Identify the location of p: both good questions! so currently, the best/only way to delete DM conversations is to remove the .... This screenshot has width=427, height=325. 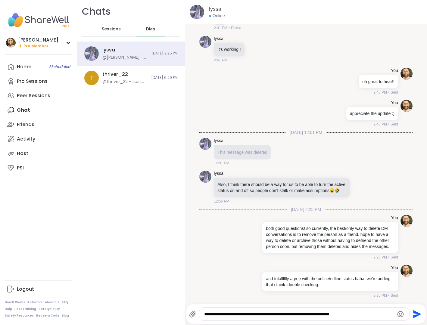
(330, 238).